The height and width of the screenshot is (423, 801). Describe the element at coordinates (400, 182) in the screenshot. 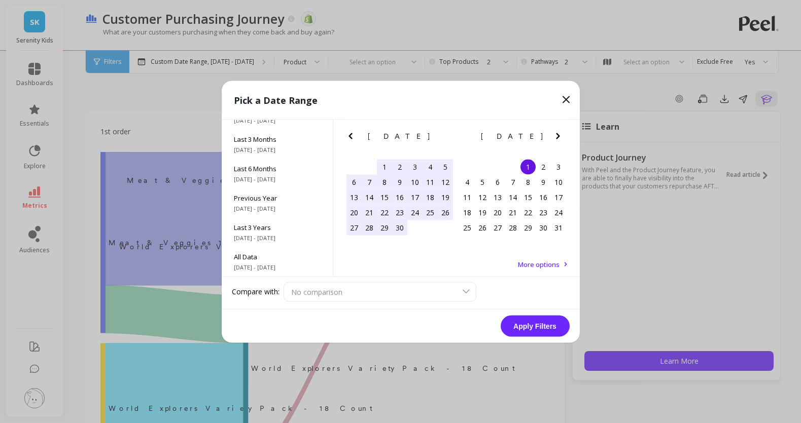

I see `div: Choose Wednesday, April 9th, 2025` at that location.